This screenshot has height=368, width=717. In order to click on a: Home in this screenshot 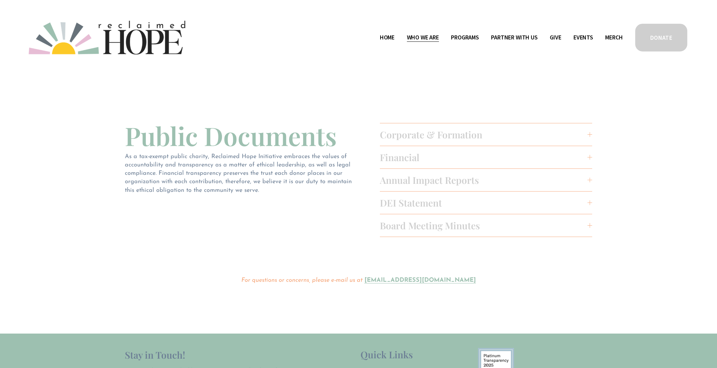, I will do `click(387, 38)`.